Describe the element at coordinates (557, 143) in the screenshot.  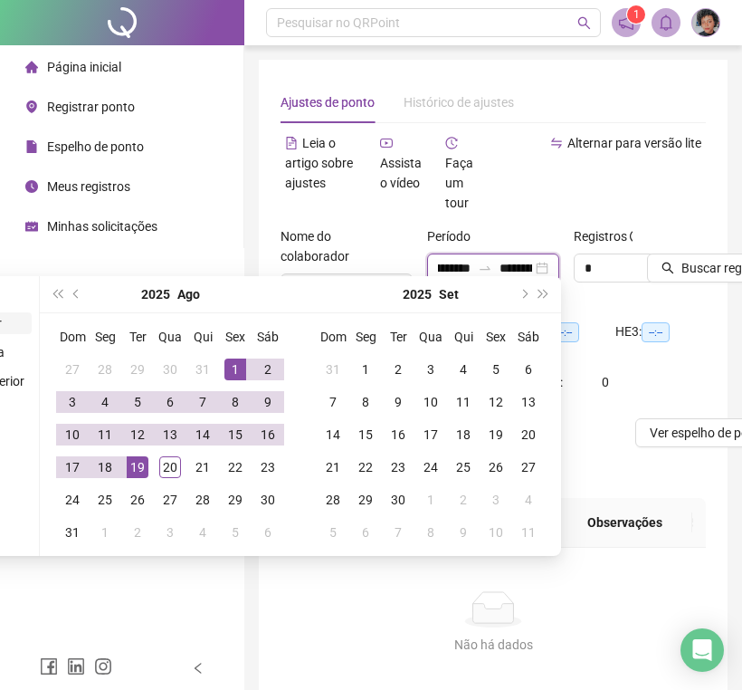
I see `span: swap` at that location.